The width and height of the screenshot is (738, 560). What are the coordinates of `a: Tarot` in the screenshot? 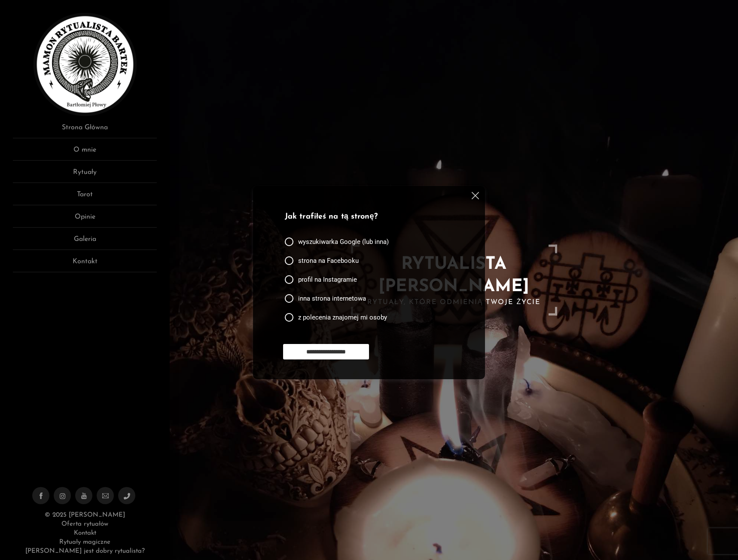 It's located at (85, 197).